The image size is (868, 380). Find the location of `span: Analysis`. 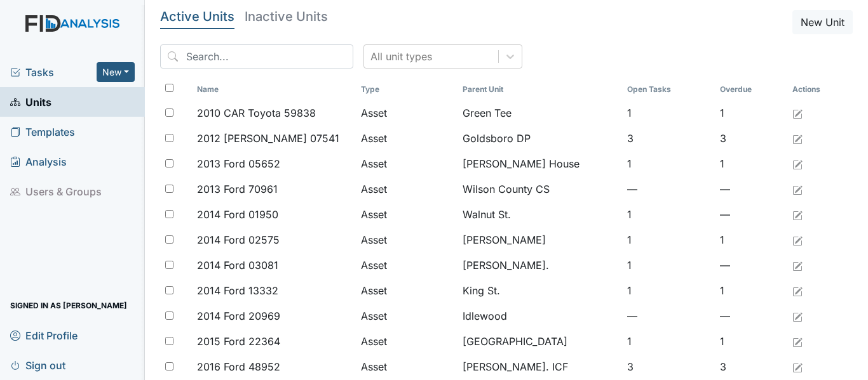

span: Analysis is located at coordinates (38, 161).